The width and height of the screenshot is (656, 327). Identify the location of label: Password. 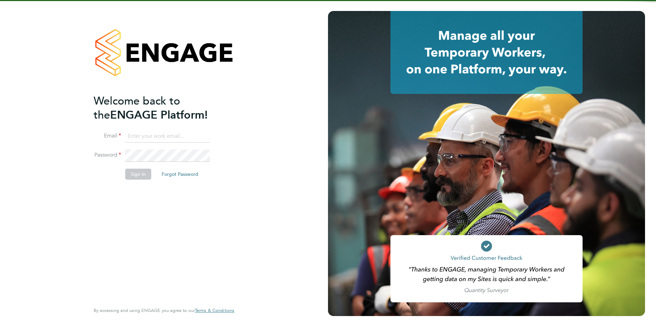
(107, 155).